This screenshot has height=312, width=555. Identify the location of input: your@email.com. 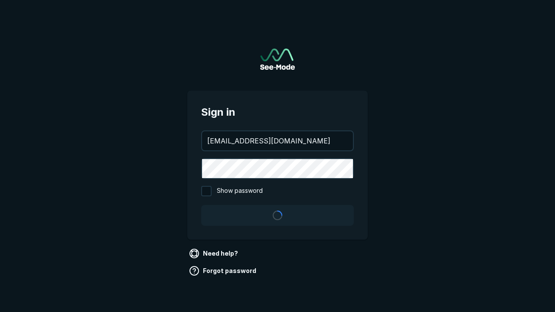
(278, 141).